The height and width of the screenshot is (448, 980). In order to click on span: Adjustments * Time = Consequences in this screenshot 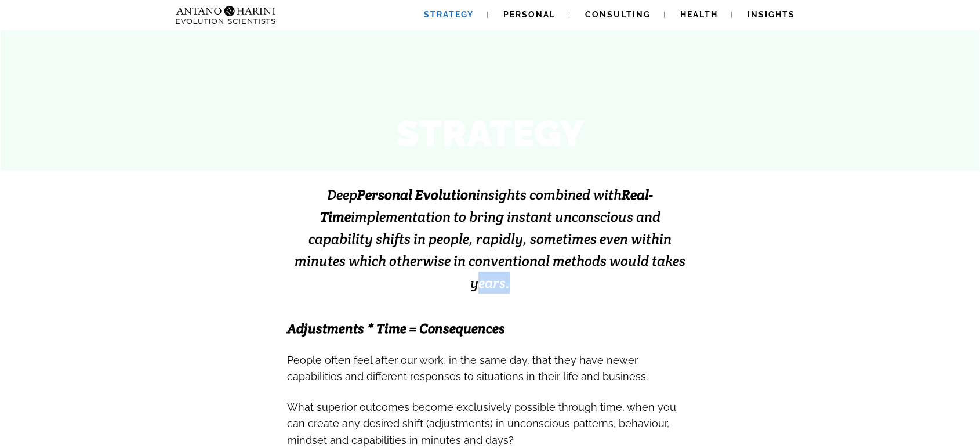, I will do `click(396, 329)`.